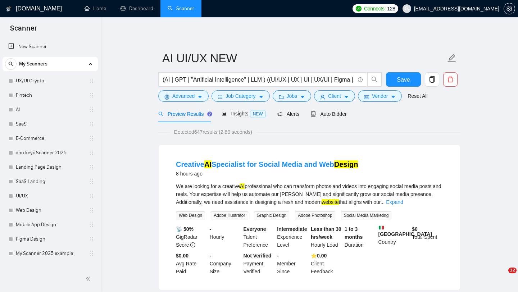  Describe the element at coordinates (451, 80) in the screenshot. I see `button: delete` at that location.